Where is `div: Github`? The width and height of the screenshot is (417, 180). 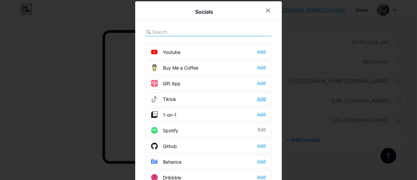 div: Github is located at coordinates (164, 146).